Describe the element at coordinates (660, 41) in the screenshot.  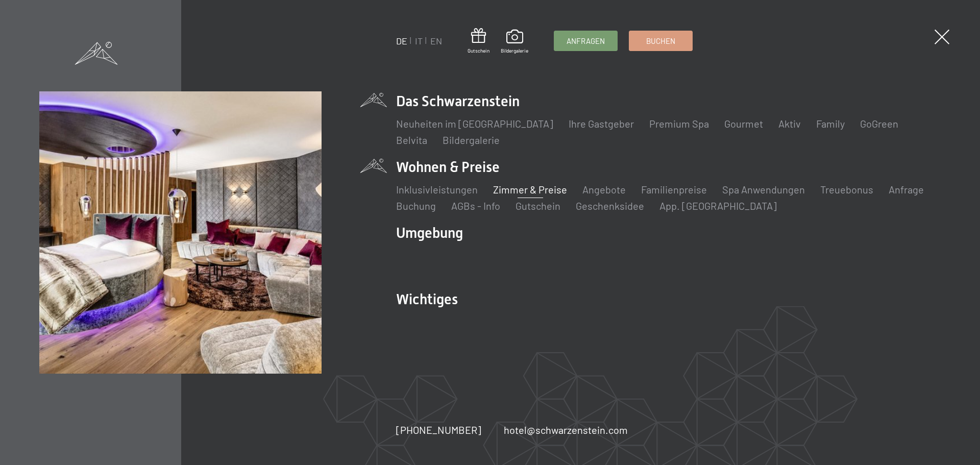
I see `span: Buchen` at that location.